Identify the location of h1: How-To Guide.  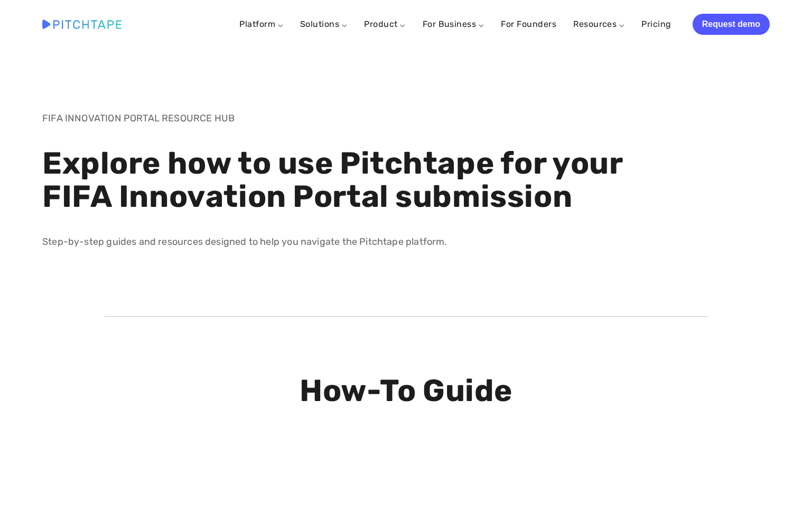
(406, 391).